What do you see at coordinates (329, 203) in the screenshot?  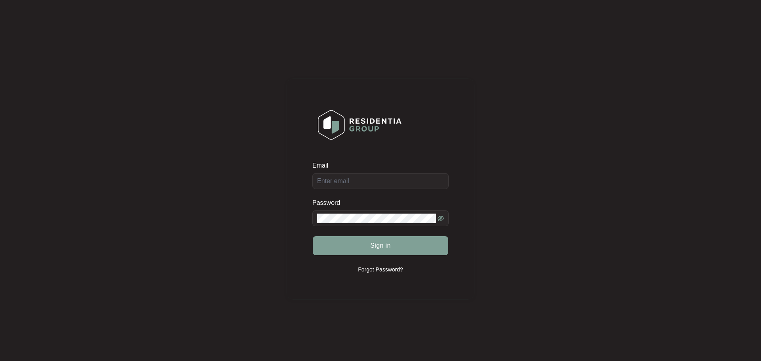 I see `label: Password` at bounding box center [329, 203].